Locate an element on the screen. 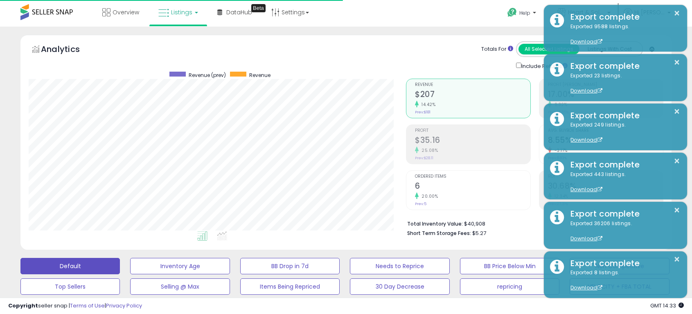 The image size is (692, 314). span: 2025-10-14 14:33 GMT is located at coordinates (667, 305).